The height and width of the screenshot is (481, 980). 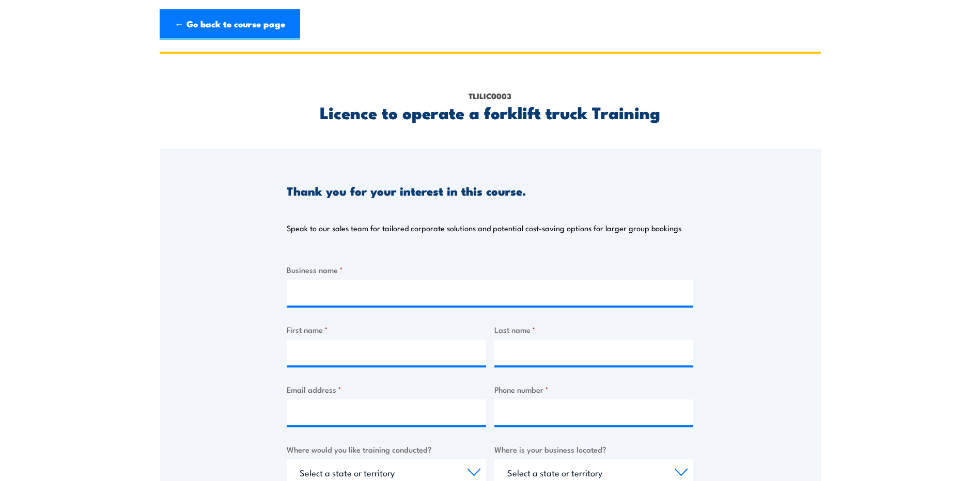 I want to click on label: Phone number, so click(x=594, y=389).